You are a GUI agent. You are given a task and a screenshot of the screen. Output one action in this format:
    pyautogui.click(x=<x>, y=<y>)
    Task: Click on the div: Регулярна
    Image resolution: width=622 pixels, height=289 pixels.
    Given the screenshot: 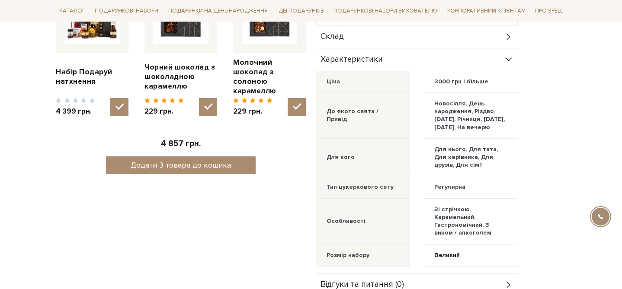 What is the action you would take?
    pyautogui.click(x=450, y=187)
    